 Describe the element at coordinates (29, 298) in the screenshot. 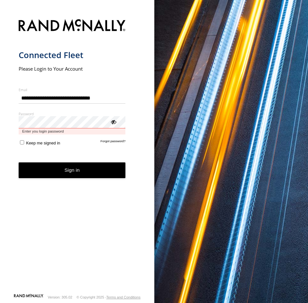

I see `a: Visit our Website` at that location.